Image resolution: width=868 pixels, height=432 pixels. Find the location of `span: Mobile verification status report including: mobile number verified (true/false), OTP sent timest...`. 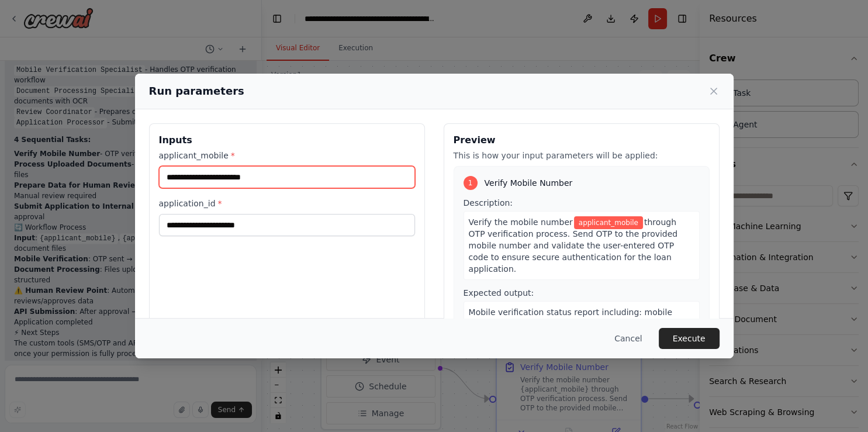

span: Mobile verification status report including: mobile number verified (true/false), OTP sent timest... is located at coordinates (580, 324).